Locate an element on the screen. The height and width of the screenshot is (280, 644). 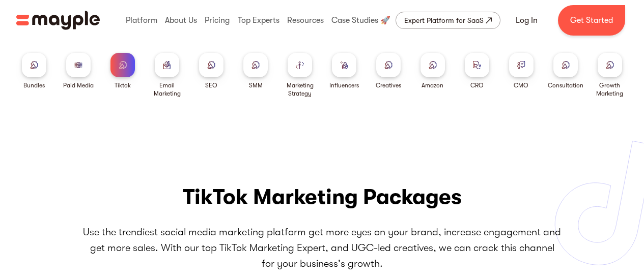
a: Marketing Strategy is located at coordinates (300, 75).